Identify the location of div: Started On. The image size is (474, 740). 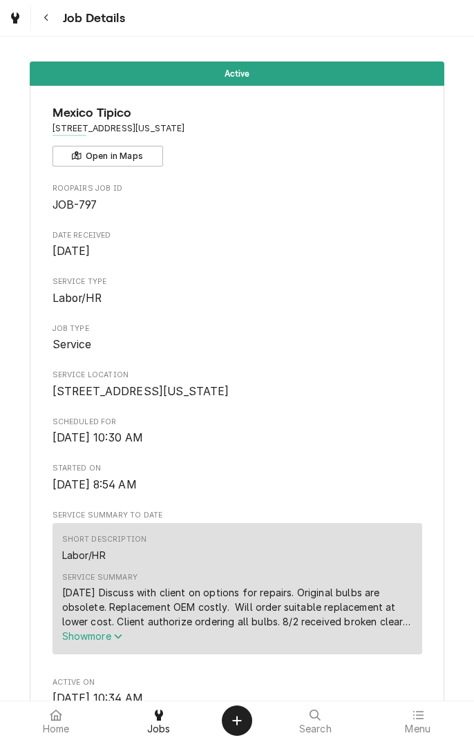
(237, 478).